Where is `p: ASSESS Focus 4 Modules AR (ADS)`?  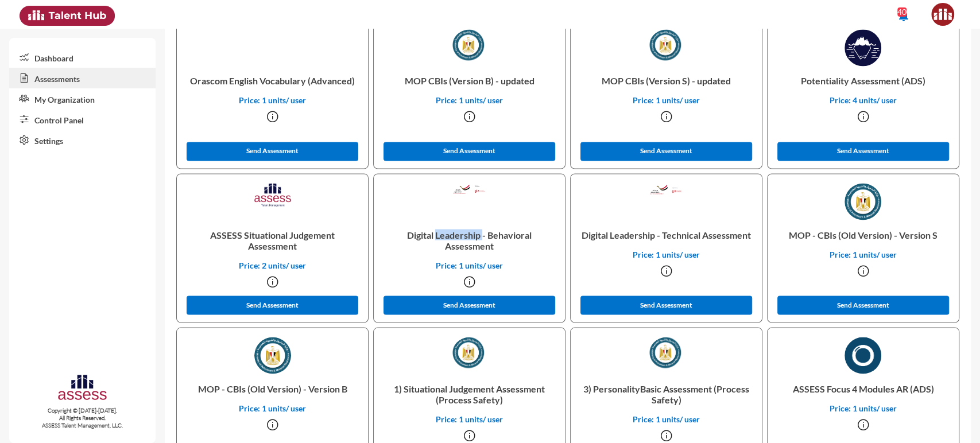 p: ASSESS Focus 4 Modules AR (ADS) is located at coordinates (863, 388).